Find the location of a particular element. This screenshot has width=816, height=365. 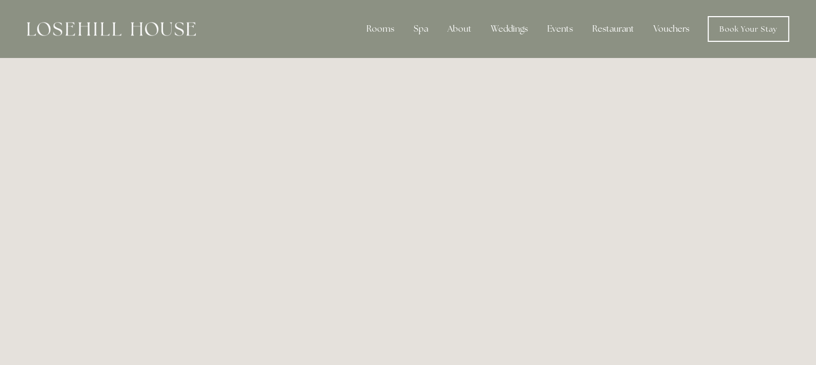

div: Weddings is located at coordinates (509, 29).